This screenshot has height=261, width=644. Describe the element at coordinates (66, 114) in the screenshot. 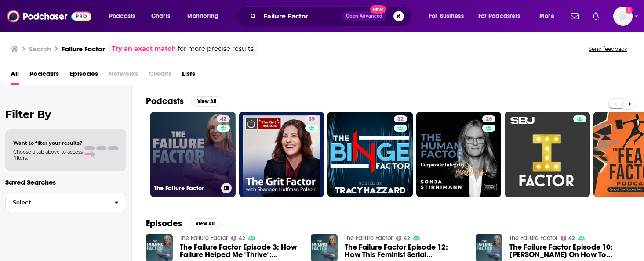

I see `h2: Filter By` at that location.